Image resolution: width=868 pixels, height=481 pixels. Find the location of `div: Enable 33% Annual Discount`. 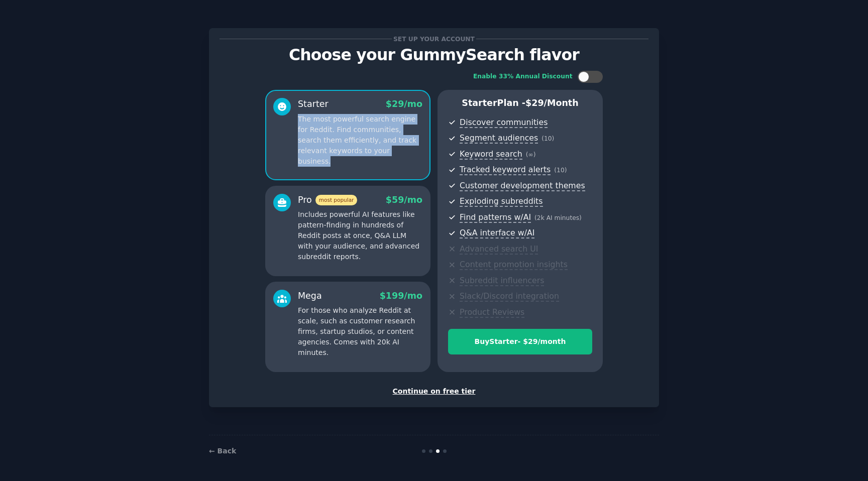

div: Enable 33% Annual Discount is located at coordinates (523, 77).